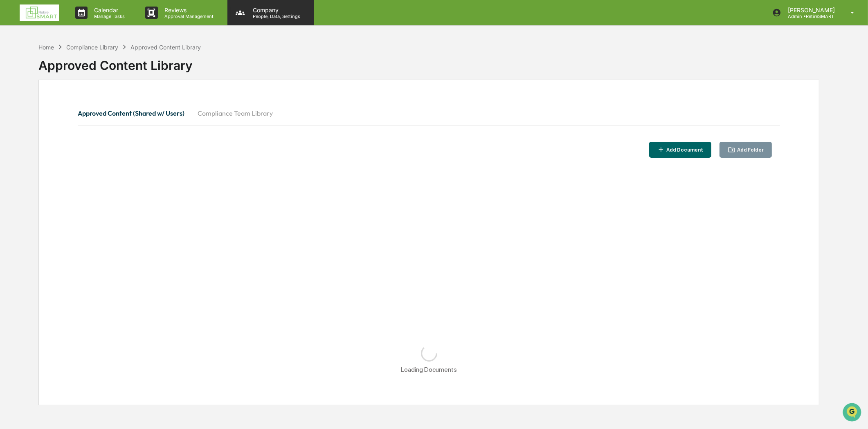  What do you see at coordinates (34, 123) in the screenshot?
I see `span: Data Lookup` at bounding box center [34, 123].